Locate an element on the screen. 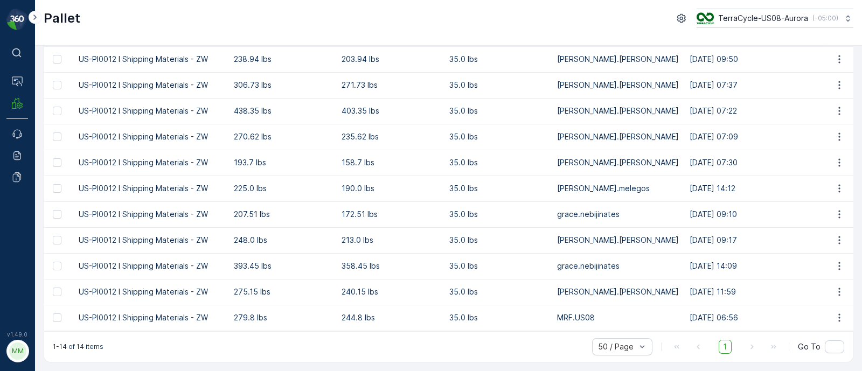 This screenshot has width=862, height=371. span: 1 is located at coordinates (726, 347).